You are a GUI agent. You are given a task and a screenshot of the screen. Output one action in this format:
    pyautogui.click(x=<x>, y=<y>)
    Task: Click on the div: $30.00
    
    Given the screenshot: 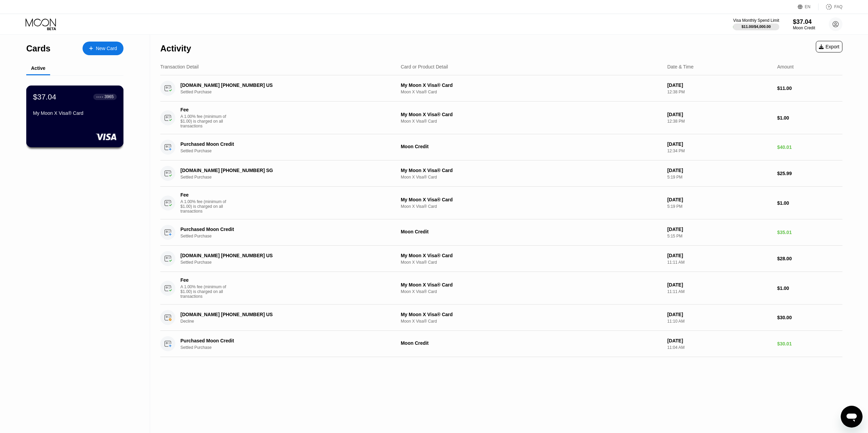 What is the action you would take?
    pyautogui.click(x=810, y=318)
    